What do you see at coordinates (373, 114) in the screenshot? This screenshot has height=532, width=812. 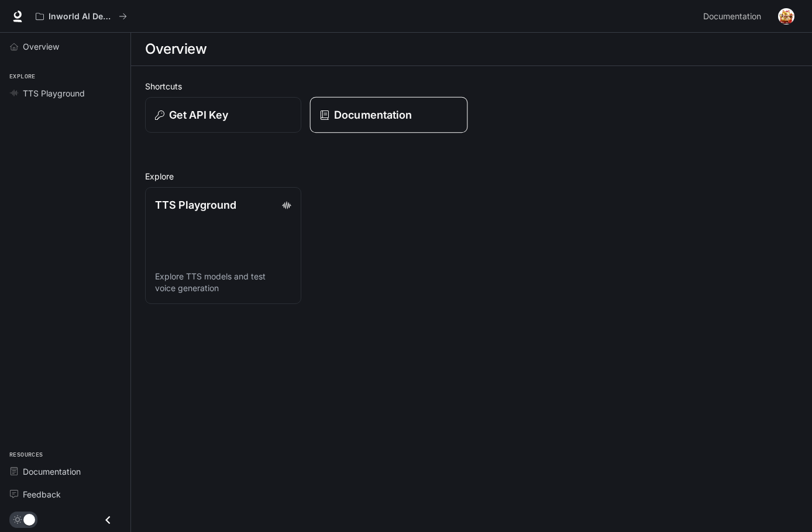 I see `p: Documentation` at bounding box center [373, 114].